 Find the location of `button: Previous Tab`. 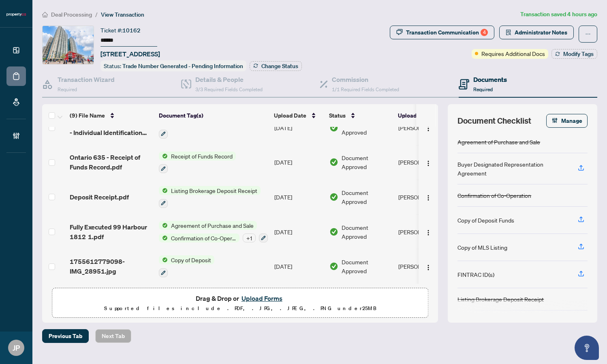

button: Previous Tab is located at coordinates (65, 336).